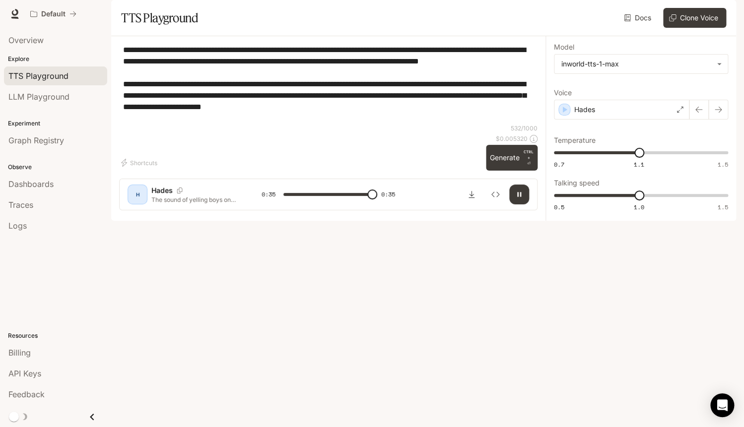  What do you see at coordinates (694, 18) in the screenshot?
I see `button: Clone Voice` at bounding box center [694, 18].